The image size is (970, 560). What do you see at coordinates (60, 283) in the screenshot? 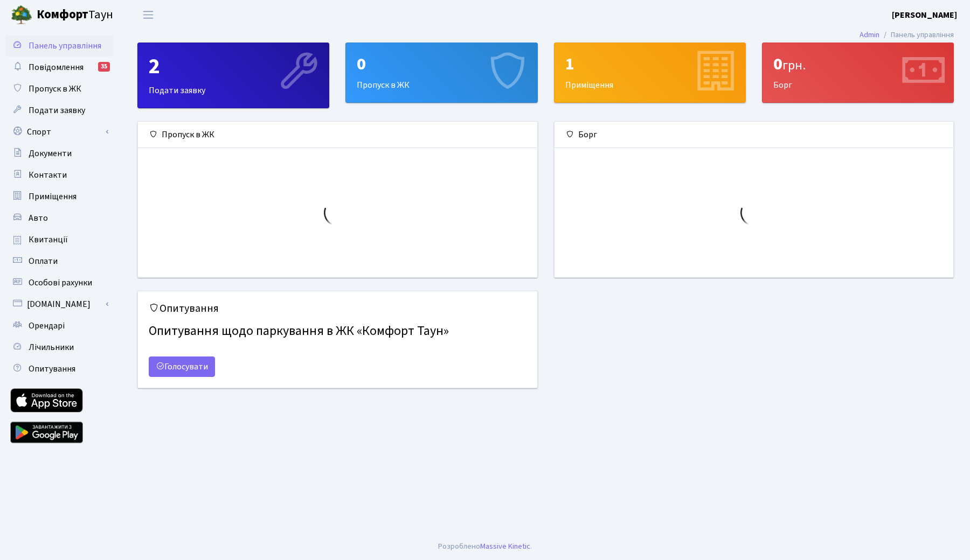
I see `span: Особові рахунки` at bounding box center [60, 283].